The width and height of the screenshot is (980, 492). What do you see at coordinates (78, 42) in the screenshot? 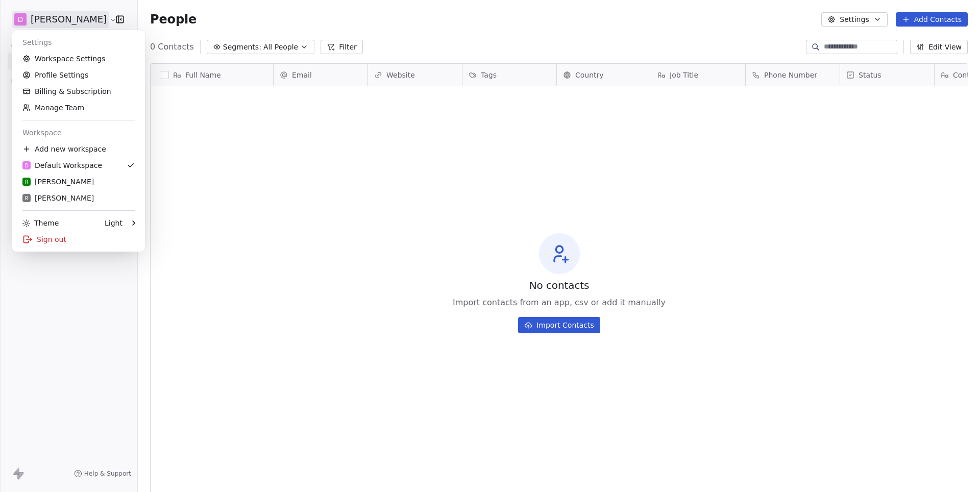
I see `div: Settings` at bounding box center [78, 42].